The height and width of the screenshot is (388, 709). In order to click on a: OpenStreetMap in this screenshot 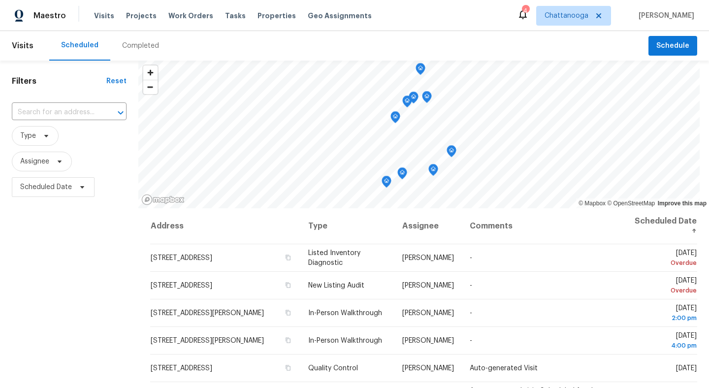, I will do `click(631, 203)`.